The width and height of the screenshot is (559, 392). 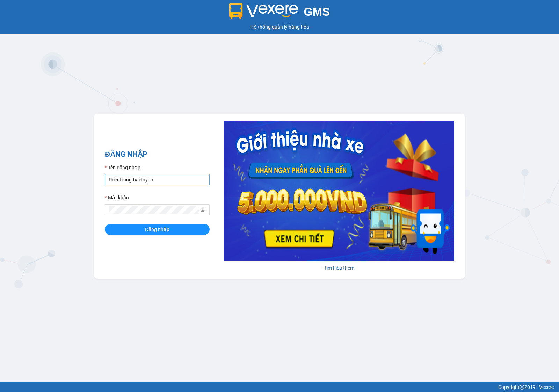 What do you see at coordinates (123, 168) in the screenshot?
I see `label: Tên đăng nhập` at bounding box center [123, 168].